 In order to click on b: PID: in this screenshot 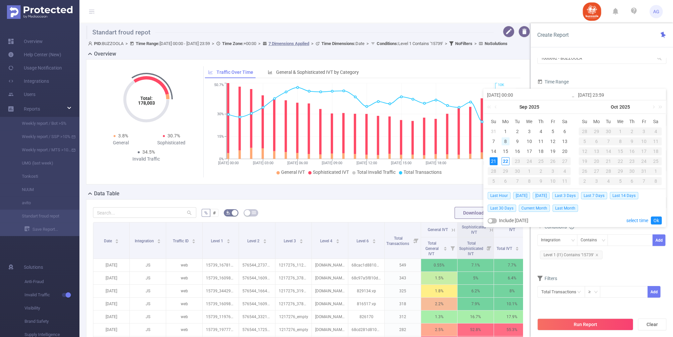, I will do `click(98, 43)`.